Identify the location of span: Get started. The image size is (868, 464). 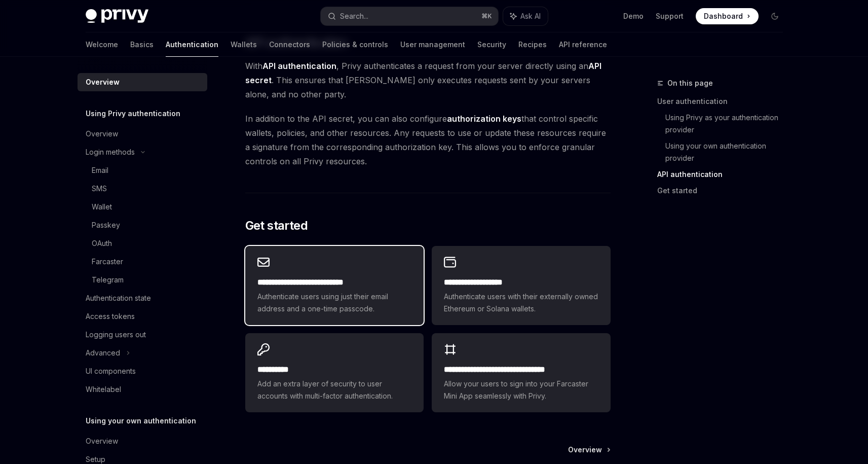
(276, 226).